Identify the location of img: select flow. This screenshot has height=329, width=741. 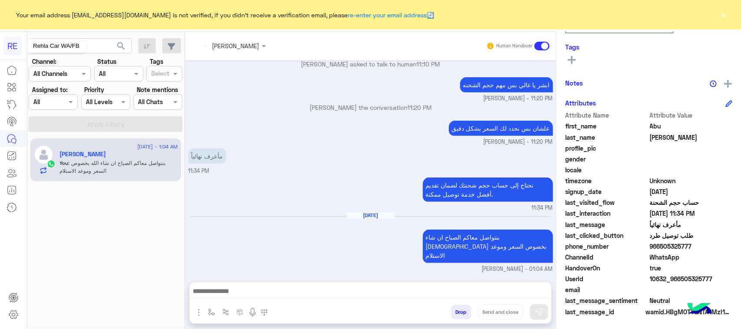
(212, 312).